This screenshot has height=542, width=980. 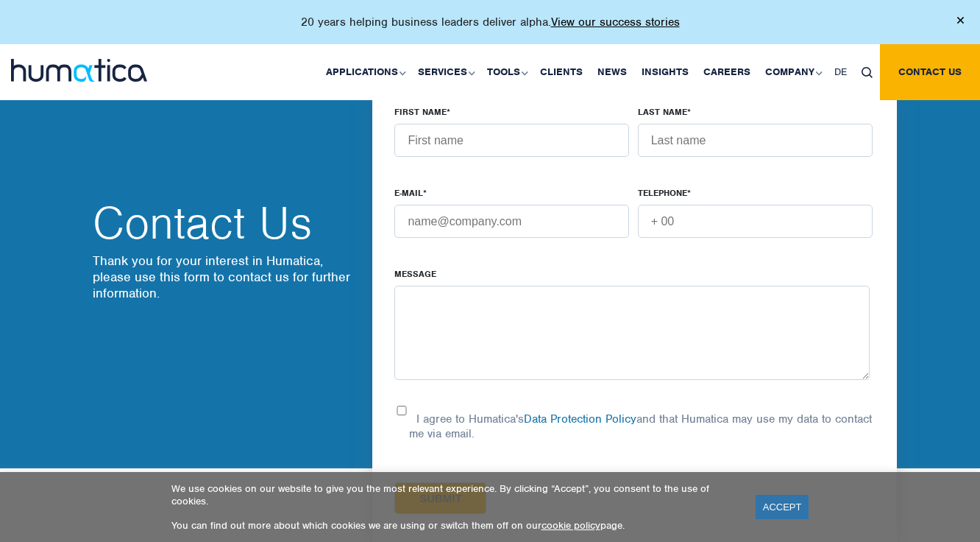 What do you see at coordinates (420, 112) in the screenshot?
I see `span: FIRST NAME` at bounding box center [420, 112].